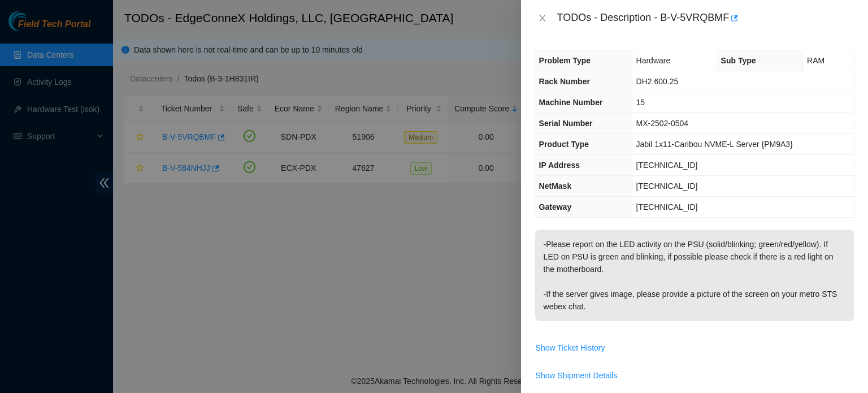 The image size is (868, 393). I want to click on span: Serial Number, so click(566, 123).